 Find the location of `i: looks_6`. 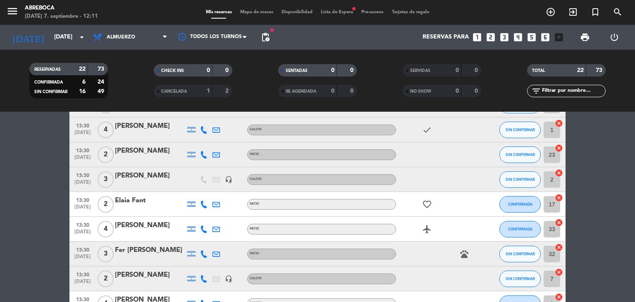

i: looks_6 is located at coordinates (545, 37).